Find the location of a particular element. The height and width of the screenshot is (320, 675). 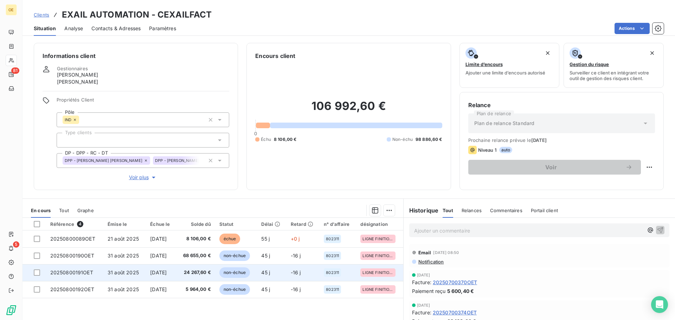

span: Email is located at coordinates (425, 253).